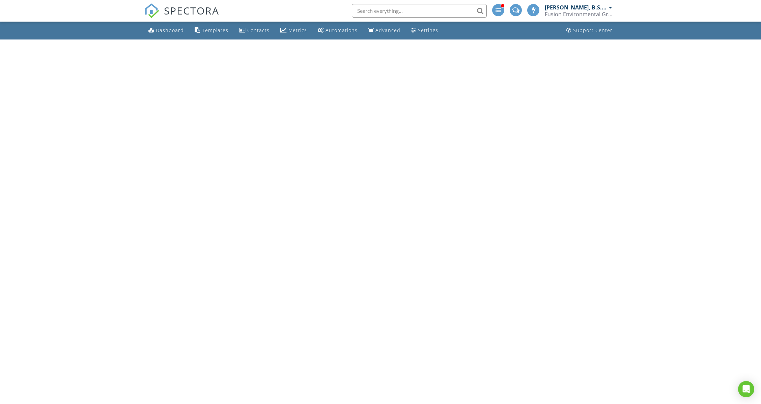 Image resolution: width=761 pixels, height=404 pixels. I want to click on a: Support Center, so click(589, 30).